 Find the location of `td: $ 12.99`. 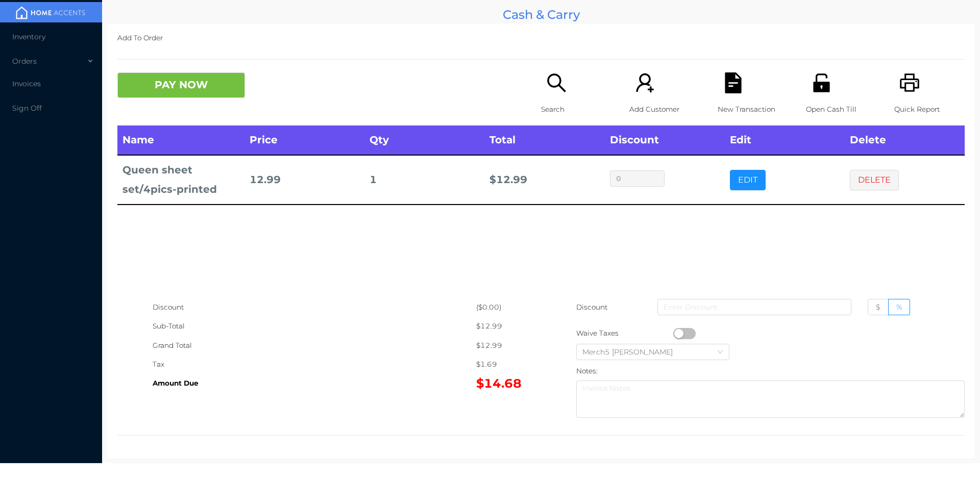

td: $ 12.99 is located at coordinates (544, 180).